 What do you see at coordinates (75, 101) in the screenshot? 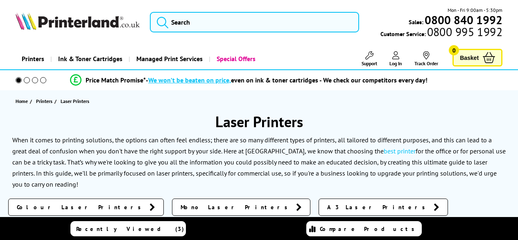
I see `span: Laser Printers` at bounding box center [75, 101].